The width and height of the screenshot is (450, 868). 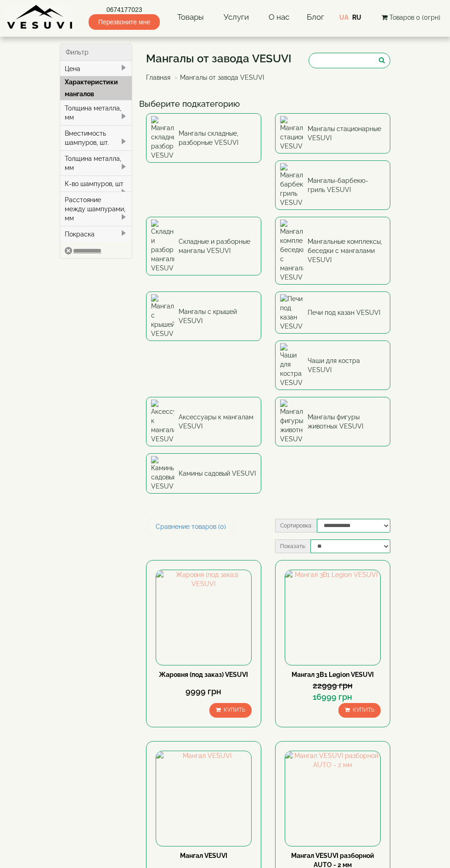 What do you see at coordinates (332, 313) in the screenshot?
I see `a: Печи под казан VESUVI Печи под казан VESUVI` at bounding box center [332, 313].